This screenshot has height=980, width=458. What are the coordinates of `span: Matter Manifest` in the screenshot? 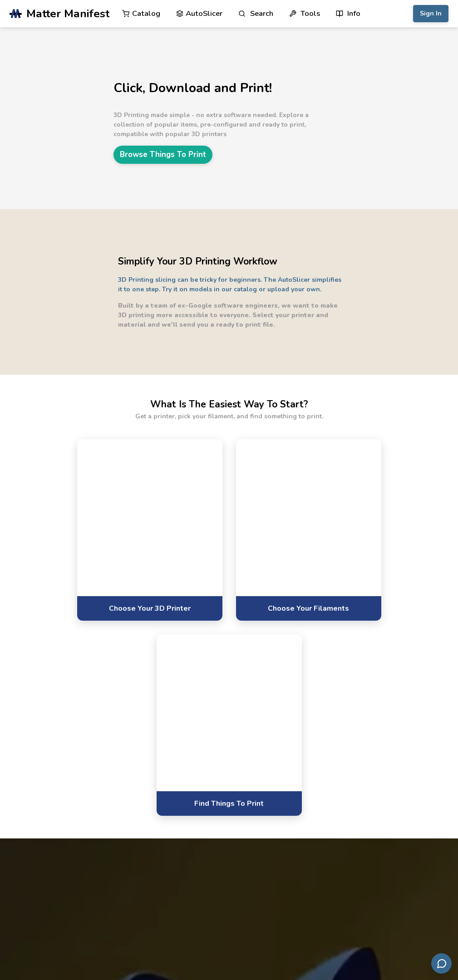 It's located at (68, 14).